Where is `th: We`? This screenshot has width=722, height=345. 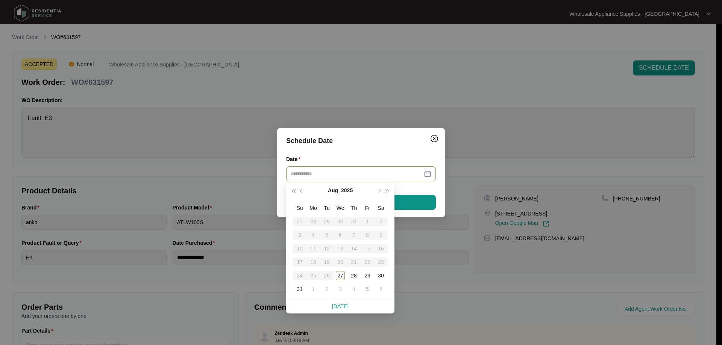
th: We is located at coordinates (340, 208).